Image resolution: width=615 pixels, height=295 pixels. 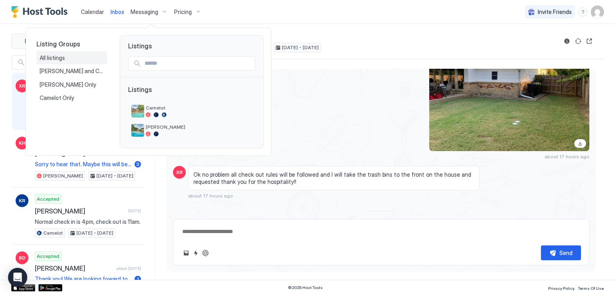 I want to click on span: Listing Groups, so click(x=72, y=44).